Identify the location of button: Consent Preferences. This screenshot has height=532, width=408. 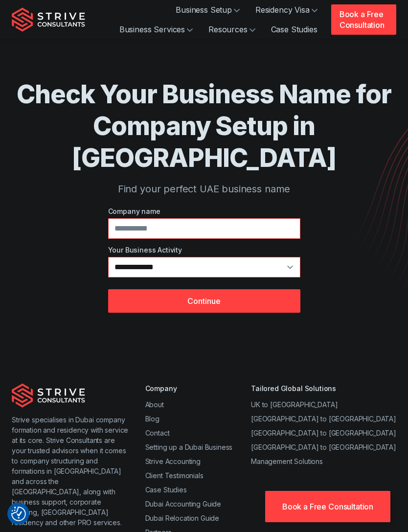
(19, 514).